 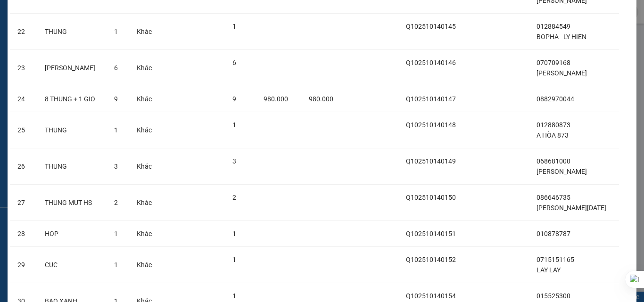 What do you see at coordinates (552, 135) in the screenshot?
I see `span: A HÒA 873` at bounding box center [552, 135].